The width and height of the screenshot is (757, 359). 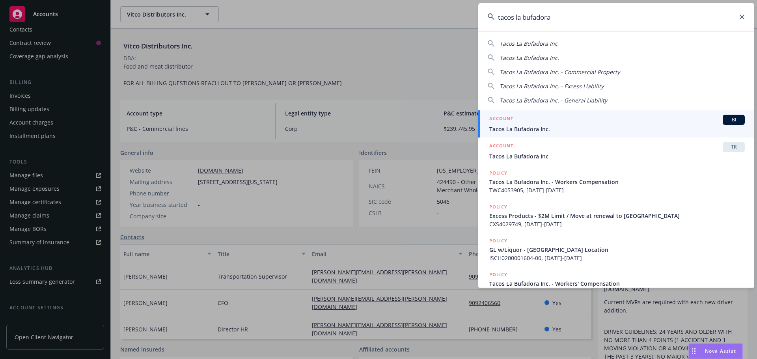 I want to click on div: Drag to move, so click(x=693, y=351).